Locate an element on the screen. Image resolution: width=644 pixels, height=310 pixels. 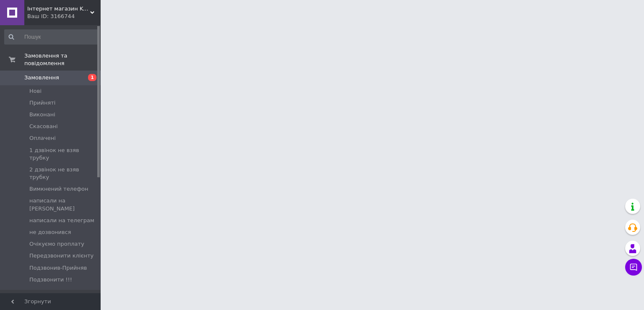
span: Подзвонив-Прийняв is located at coordinates (58, 268).